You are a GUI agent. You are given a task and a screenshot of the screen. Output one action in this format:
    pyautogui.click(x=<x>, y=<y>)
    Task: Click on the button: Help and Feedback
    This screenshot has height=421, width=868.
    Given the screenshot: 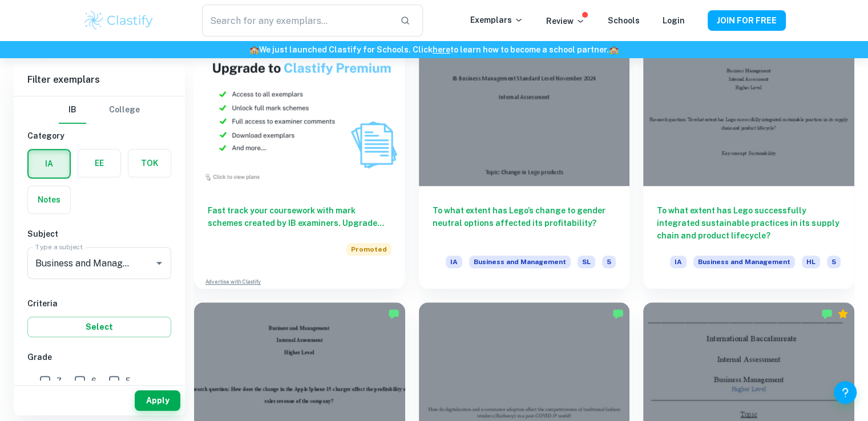 What is the action you would take?
    pyautogui.click(x=845, y=392)
    